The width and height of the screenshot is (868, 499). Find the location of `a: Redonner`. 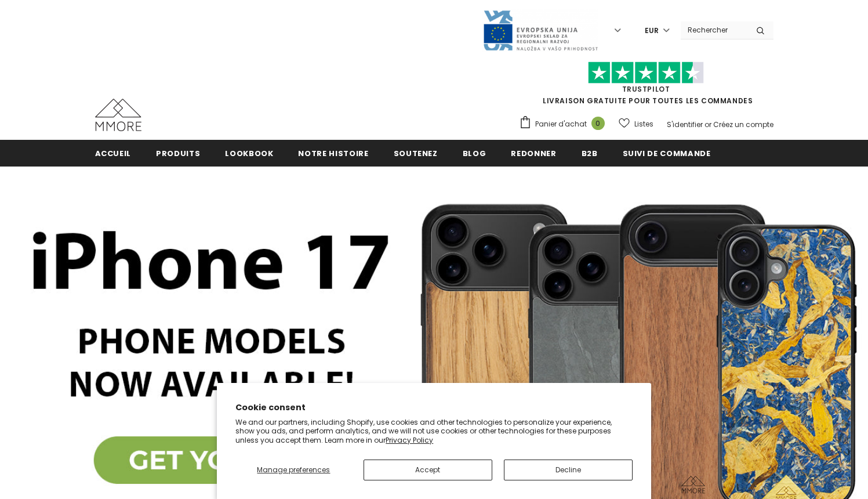

a: Redonner is located at coordinates (533, 152).